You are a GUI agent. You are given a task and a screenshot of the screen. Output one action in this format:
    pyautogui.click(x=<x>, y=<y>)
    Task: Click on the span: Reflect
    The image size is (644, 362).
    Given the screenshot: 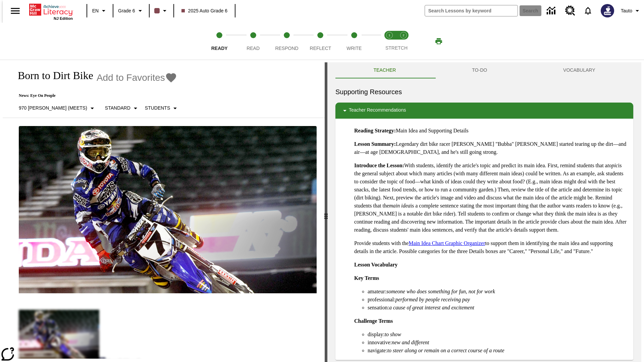 What is the action you would take?
    pyautogui.click(x=321, y=48)
    